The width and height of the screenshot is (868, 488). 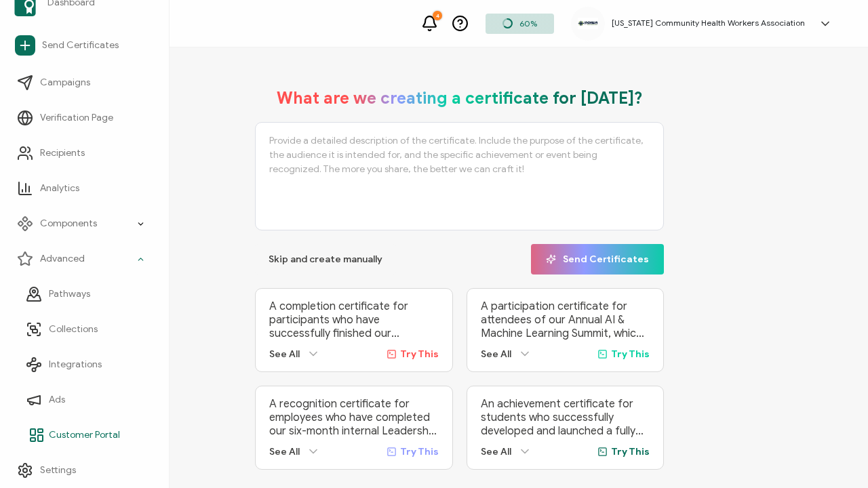 What do you see at coordinates (597, 259) in the screenshot?
I see `button: Send Certificates` at bounding box center [597, 259].